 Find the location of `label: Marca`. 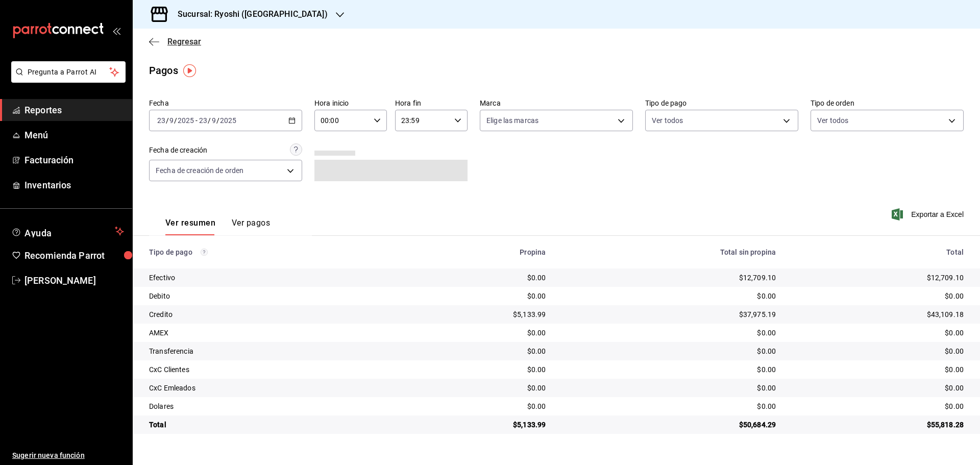

label: Marca is located at coordinates (556, 103).